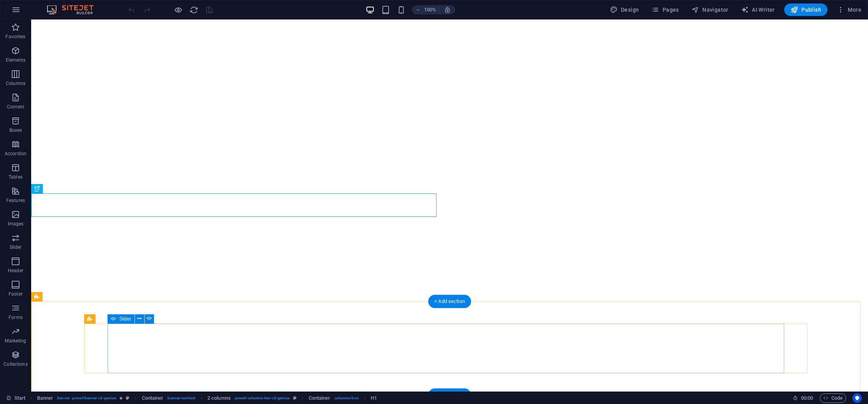 This screenshot has height=404, width=868. What do you see at coordinates (16, 294) in the screenshot?
I see `p: Footer` at bounding box center [16, 294].